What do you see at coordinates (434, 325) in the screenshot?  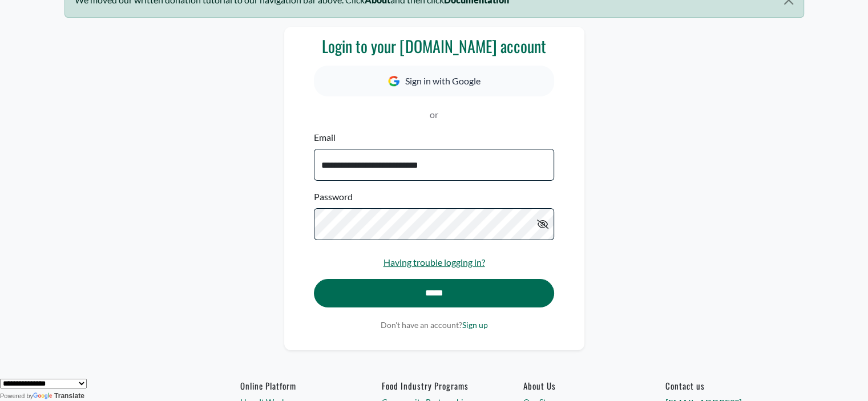 I see `p: Don't have an account?` at bounding box center [434, 325].